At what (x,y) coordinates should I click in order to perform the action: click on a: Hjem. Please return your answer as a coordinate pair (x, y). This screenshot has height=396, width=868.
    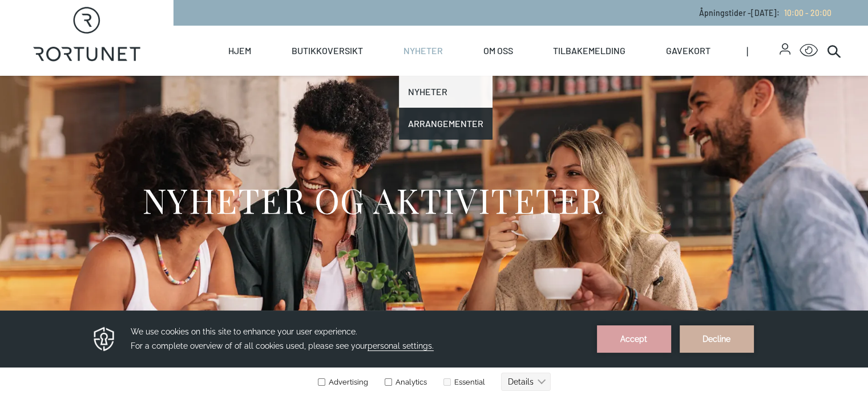
    Looking at the image, I should click on (240, 50).